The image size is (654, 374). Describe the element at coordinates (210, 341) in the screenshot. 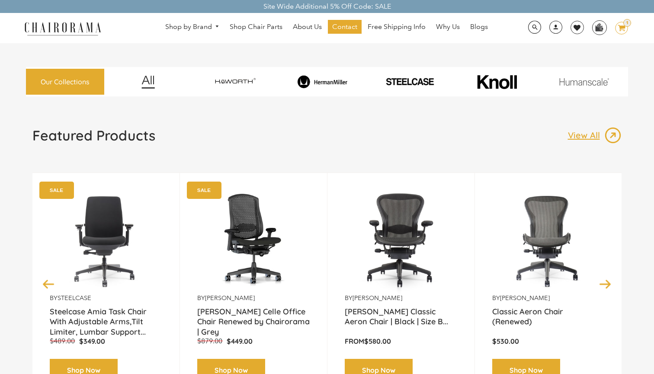

I see `span: $879.00` at that location.